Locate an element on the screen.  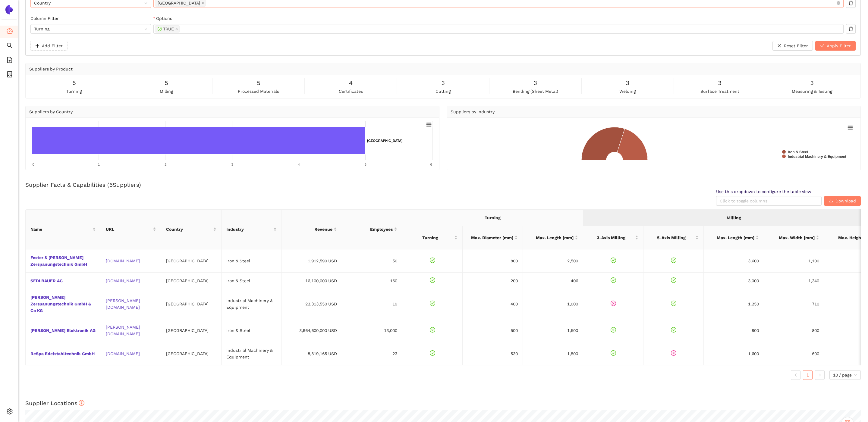
span: close is located at coordinates (176, 29).